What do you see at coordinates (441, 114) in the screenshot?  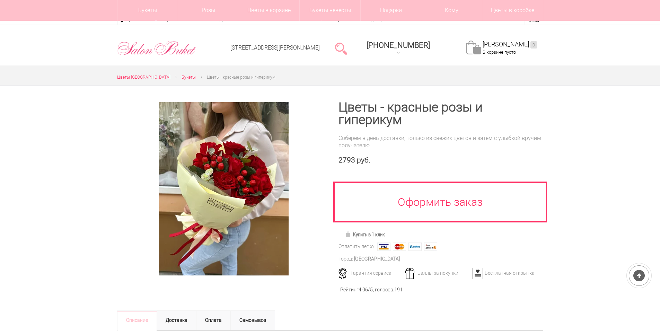 I see `h1: Цветы - красные розы и гиперикум` at bounding box center [441, 114].